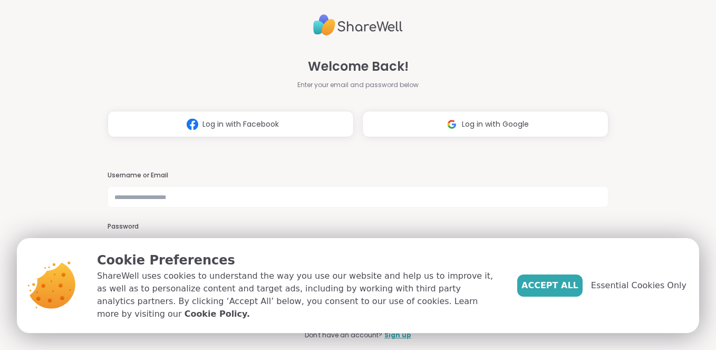 This screenshot has width=716, height=350. What do you see at coordinates (358, 85) in the screenshot?
I see `span: Enter your email and password below` at bounding box center [358, 85].